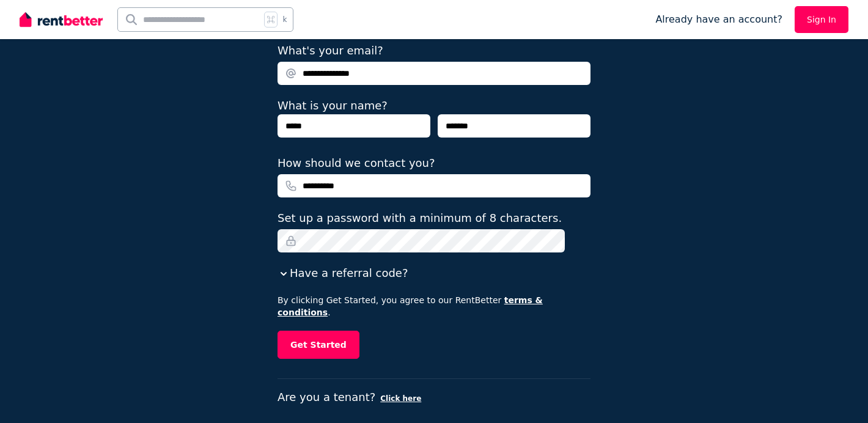 The height and width of the screenshot is (423, 868). What do you see at coordinates (719, 19) in the screenshot?
I see `span: Already have an account?` at bounding box center [719, 19].